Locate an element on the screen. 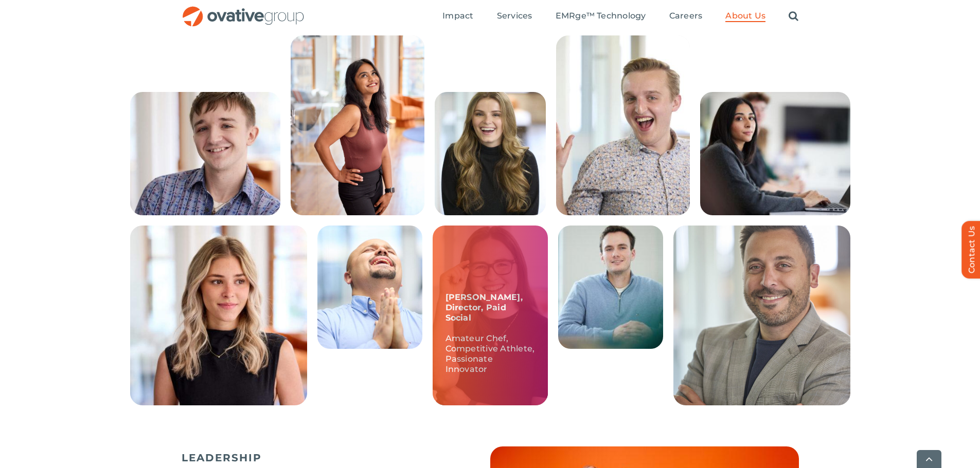 The width and height of the screenshot is (980, 468). a: EMRge™ Technology is located at coordinates (601, 17).